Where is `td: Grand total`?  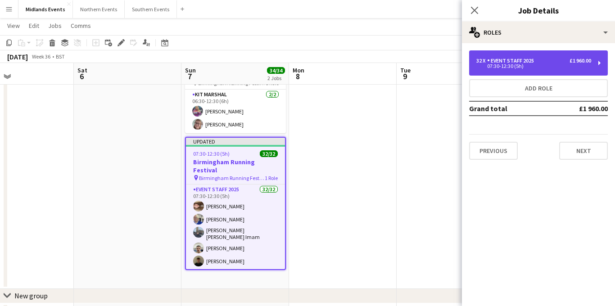 td: Grand total is located at coordinates (510, 108).